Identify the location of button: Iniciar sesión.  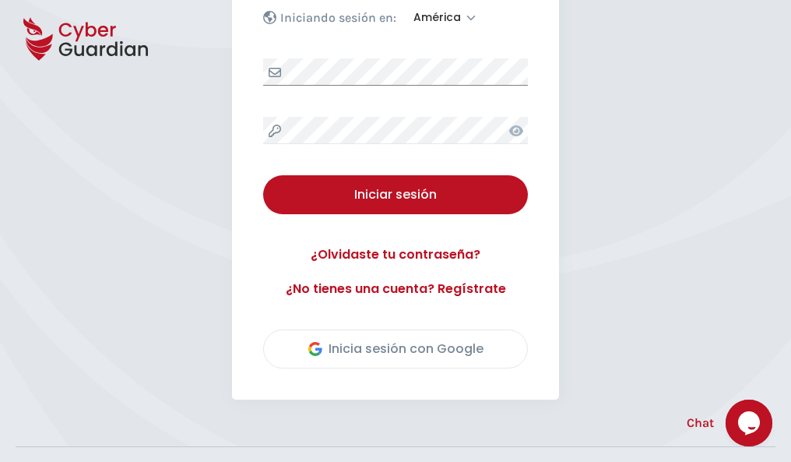
(395, 195).